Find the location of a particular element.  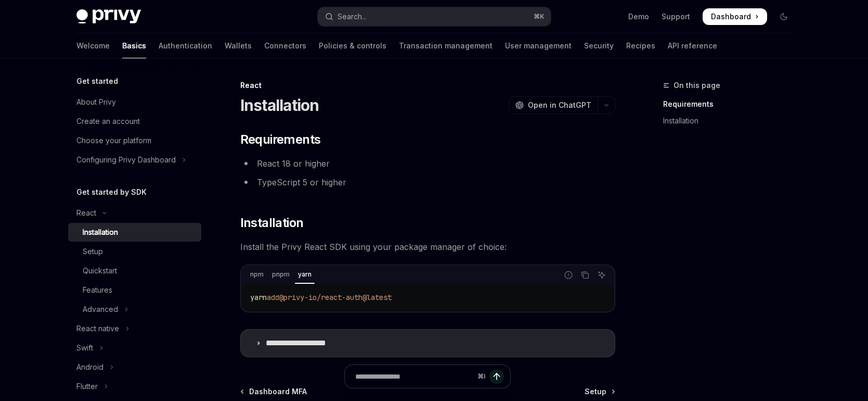

span: yarn is located at coordinates (259, 297).